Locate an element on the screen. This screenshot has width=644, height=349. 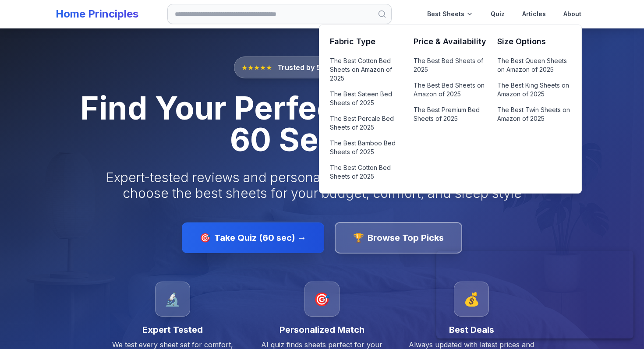
a: The Best King Sheets on Amazon of 2025 is located at coordinates (533, 90).